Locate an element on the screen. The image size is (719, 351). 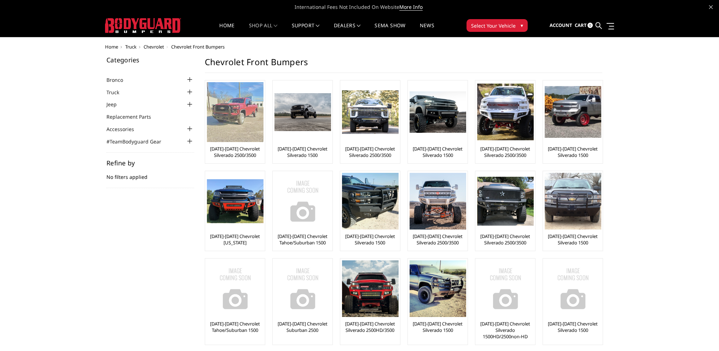
span: Chevrolet Front Bumpers is located at coordinates (198, 47).